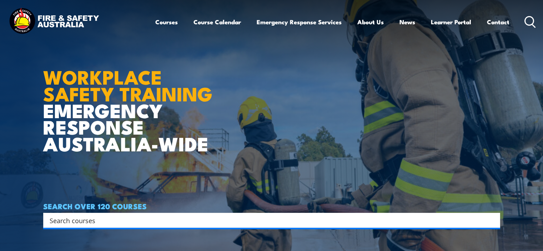  What do you see at coordinates (451, 22) in the screenshot?
I see `a: Learner Portal` at bounding box center [451, 22].